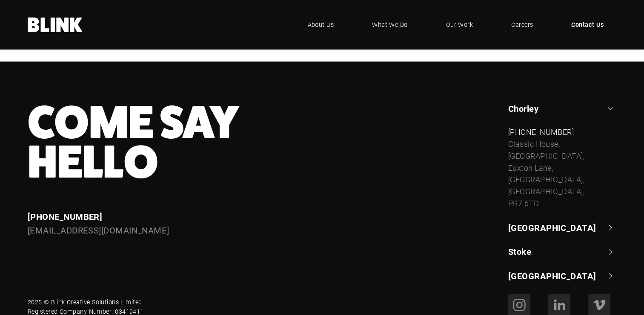 This screenshot has height=315, width=644. I want to click on a: What We Do, so click(390, 24).